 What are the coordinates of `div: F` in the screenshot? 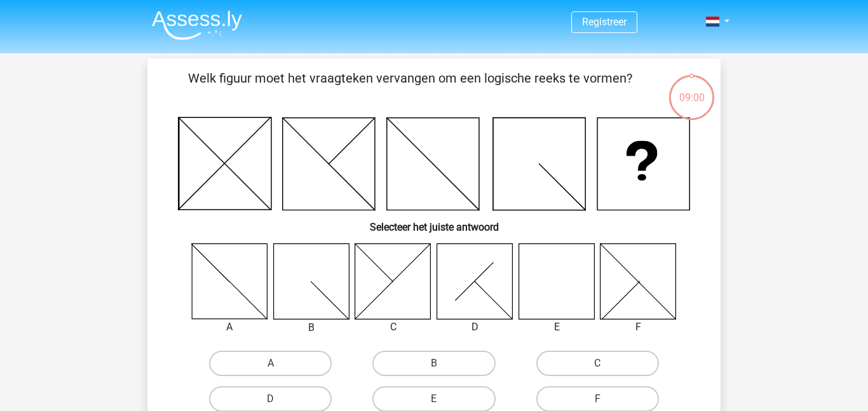 It's located at (638, 327).